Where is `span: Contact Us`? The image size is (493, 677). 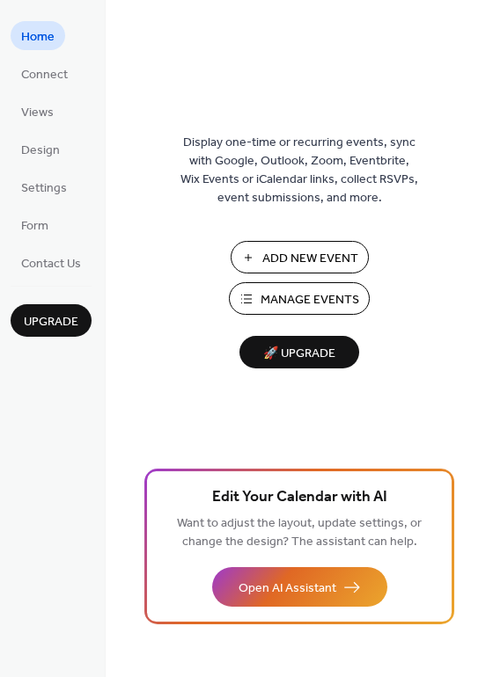 span: Contact Us is located at coordinates (51, 264).